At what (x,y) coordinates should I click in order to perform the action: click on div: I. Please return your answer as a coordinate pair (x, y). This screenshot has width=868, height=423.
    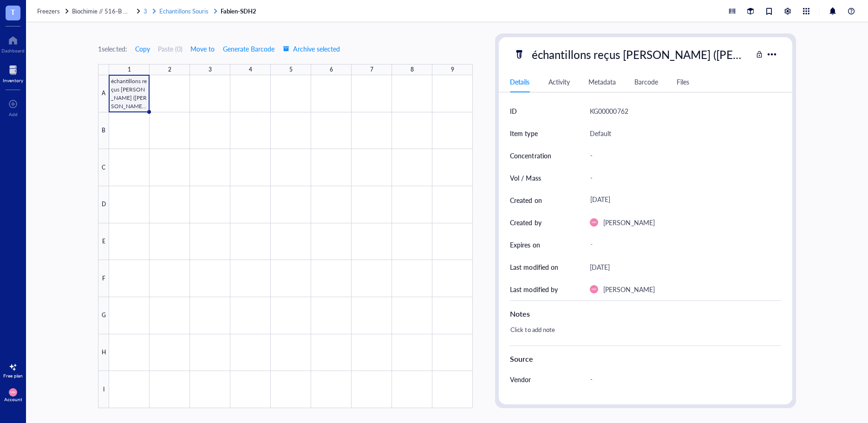
    Looking at the image, I should click on (104, 390).